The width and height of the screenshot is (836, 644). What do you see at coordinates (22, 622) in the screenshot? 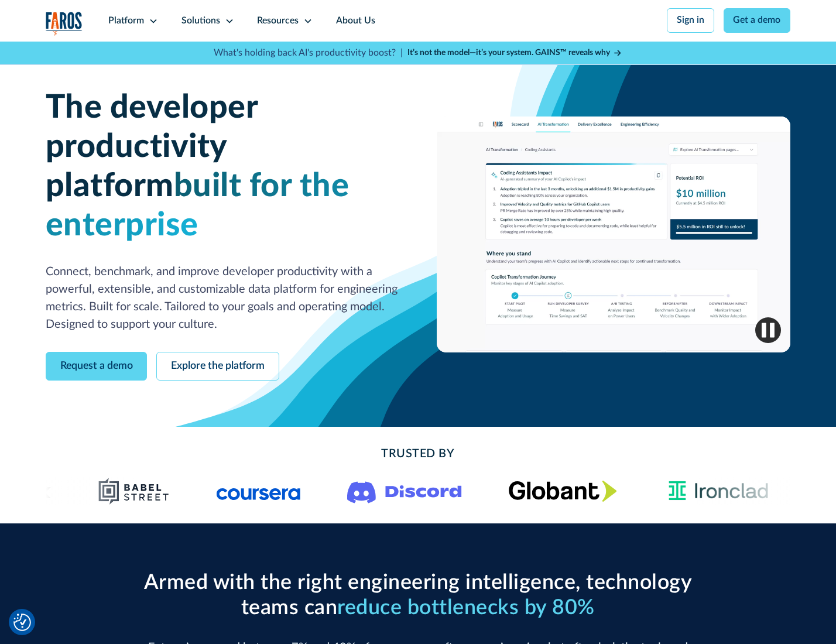
I see `img: Revisit consent button` at bounding box center [22, 622].